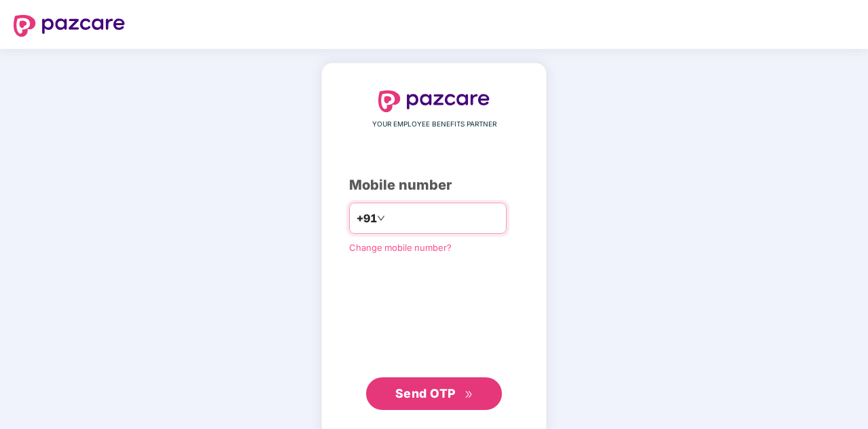  Describe the element at coordinates (468, 395) in the screenshot. I see `span: double-right` at that location.